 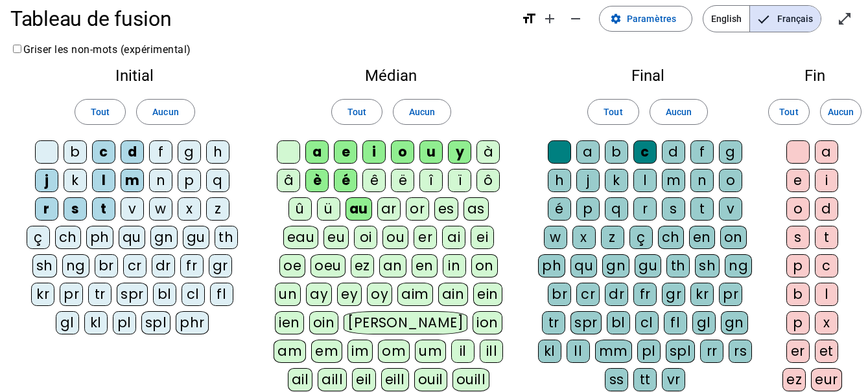 What do you see at coordinates (616, 380) in the screenshot?
I see `div: ss` at bounding box center [616, 380].